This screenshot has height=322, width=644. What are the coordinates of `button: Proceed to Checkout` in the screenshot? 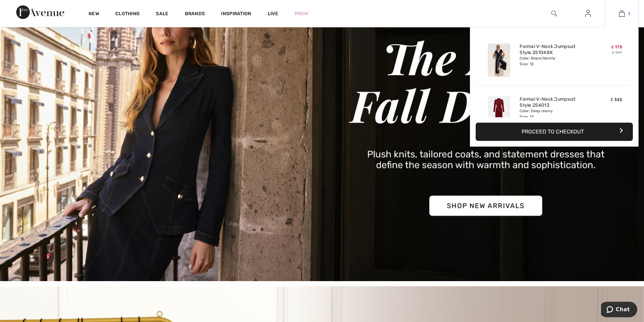 It's located at (554, 132).